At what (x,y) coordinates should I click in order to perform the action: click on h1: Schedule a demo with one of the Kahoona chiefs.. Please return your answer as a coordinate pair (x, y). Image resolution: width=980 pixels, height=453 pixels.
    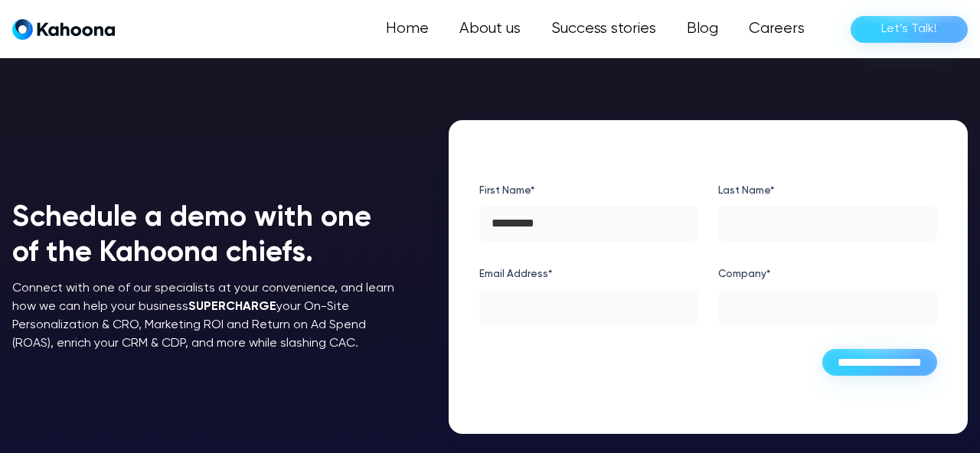
    Looking at the image, I should click on (207, 236).